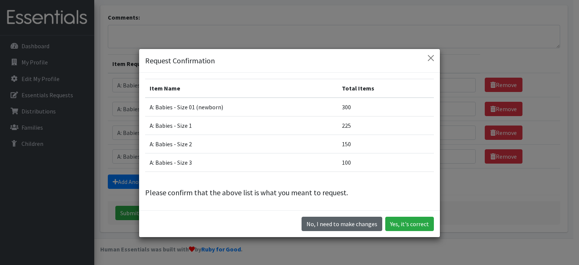 The height and width of the screenshot is (265, 579). I want to click on button: Yes, it's correct, so click(409, 224).